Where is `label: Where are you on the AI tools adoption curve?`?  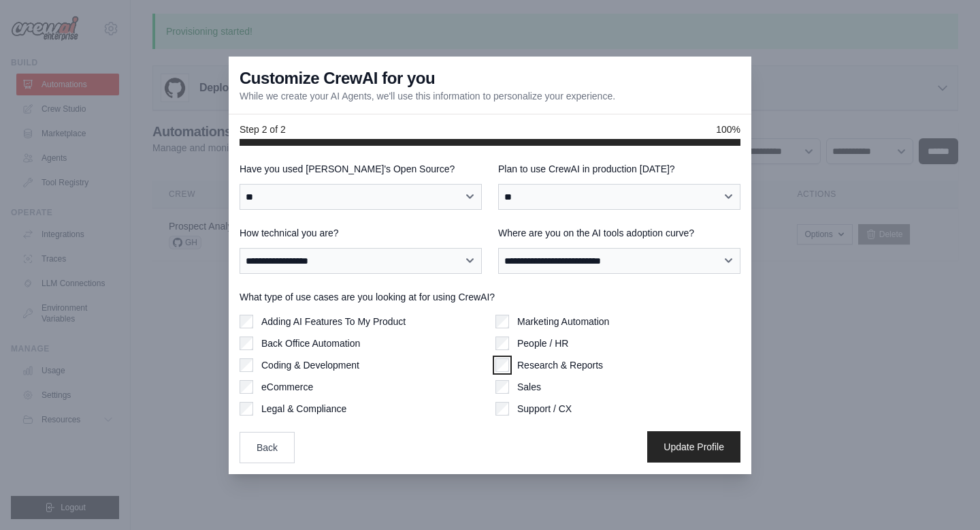
label: Where are you on the AI tools adoption curve? is located at coordinates (620, 233).